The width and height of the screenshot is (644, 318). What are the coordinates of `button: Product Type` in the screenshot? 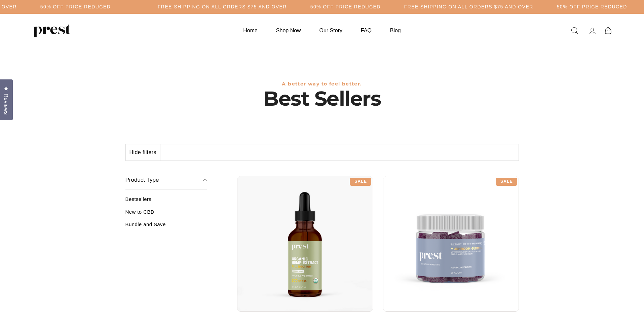 It's located at (166, 180).